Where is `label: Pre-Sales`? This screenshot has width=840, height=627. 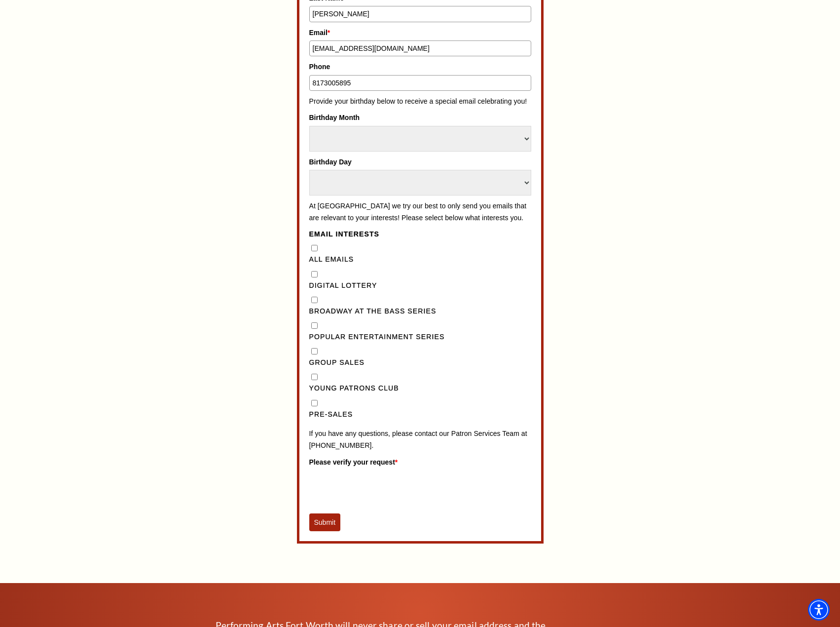 label: Pre-Sales is located at coordinates (421, 414).